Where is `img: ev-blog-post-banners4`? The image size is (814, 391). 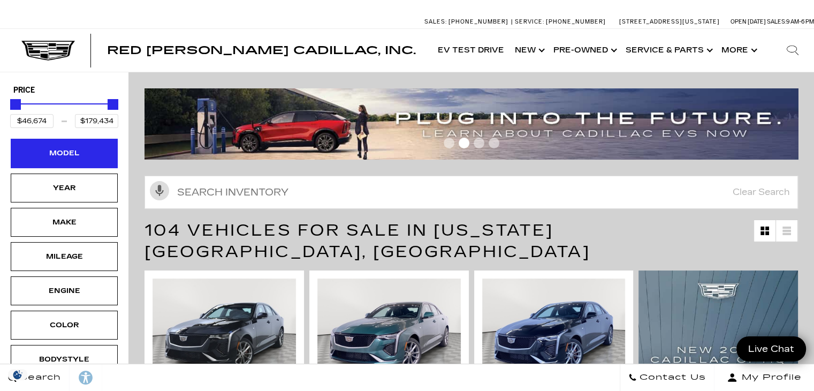
img: ev-blog-post-banners4 is located at coordinates (475, 124).